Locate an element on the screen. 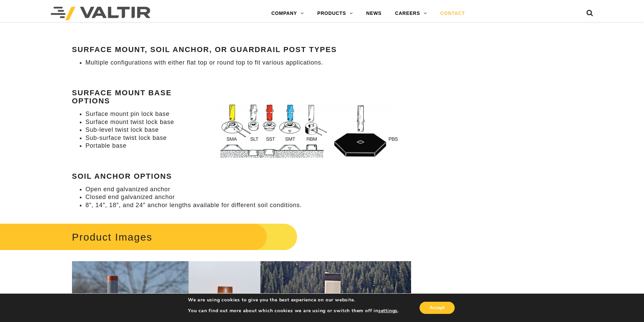 This screenshot has height=322, width=644. li: Closed end galvanized anchor is located at coordinates (248, 197).